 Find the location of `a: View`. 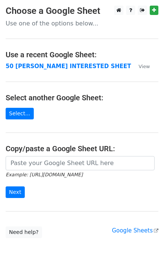

a: View is located at coordinates (140, 66).